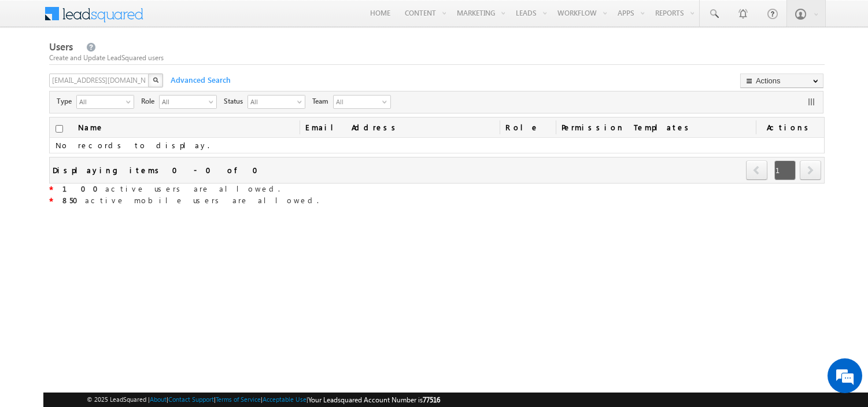 This screenshot has width=868, height=407. What do you see at coordinates (285, 399) in the screenshot?
I see `a: Acceptable Use` at bounding box center [285, 399].